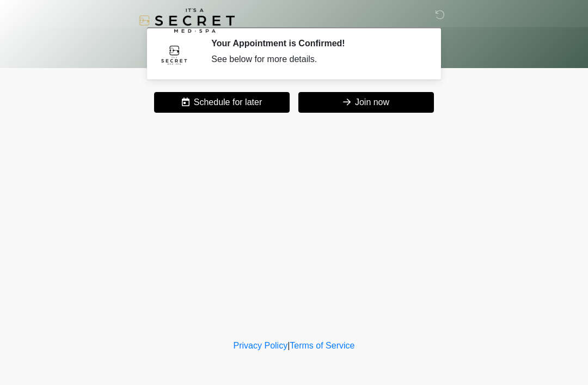 This screenshot has width=588, height=385. What do you see at coordinates (366, 102) in the screenshot?
I see `button: Join now` at bounding box center [366, 102].